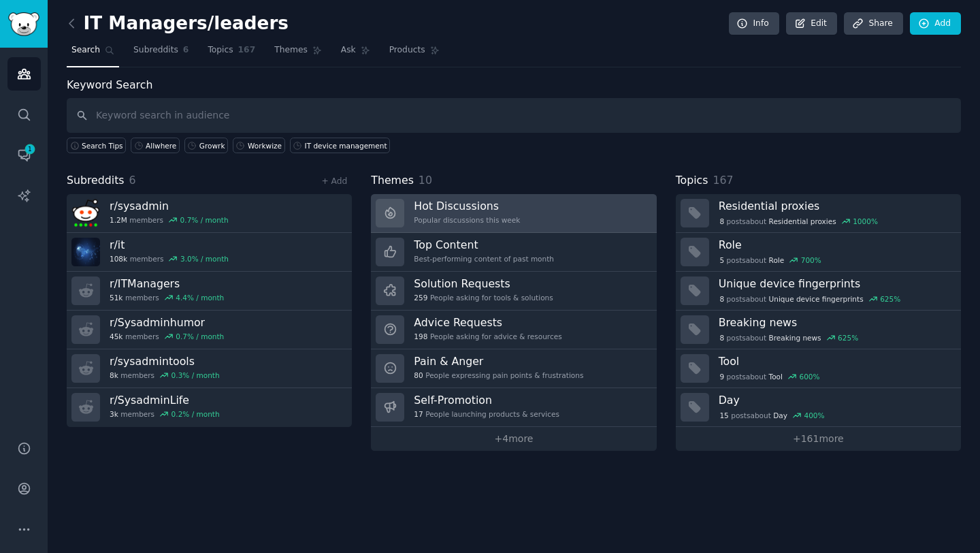 The width and height of the screenshot is (980, 553). What do you see at coordinates (209, 407) in the screenshot?
I see `a: r/SysadminLife3kmembers0.2% / month` at bounding box center [209, 407].